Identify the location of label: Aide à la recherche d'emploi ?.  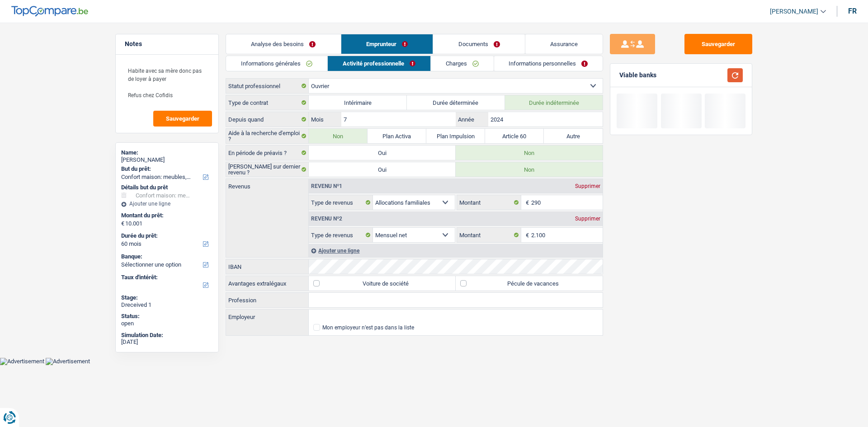
(267, 136).